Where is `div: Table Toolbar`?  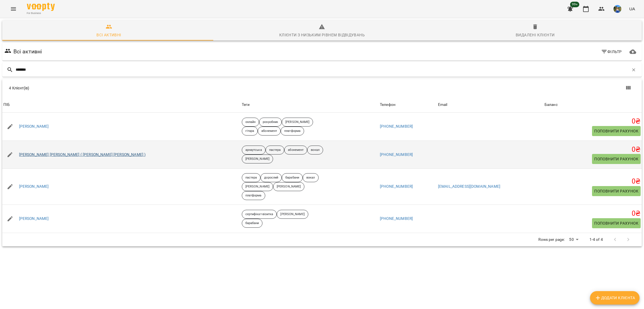 div: Table Toolbar is located at coordinates (322, 88).